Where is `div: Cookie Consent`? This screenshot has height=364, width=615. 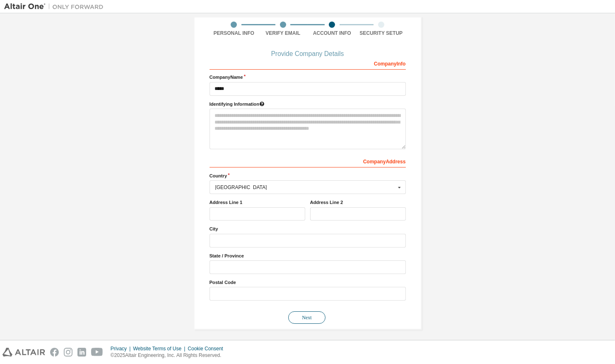 div: Cookie Consent is located at coordinates (207, 349).